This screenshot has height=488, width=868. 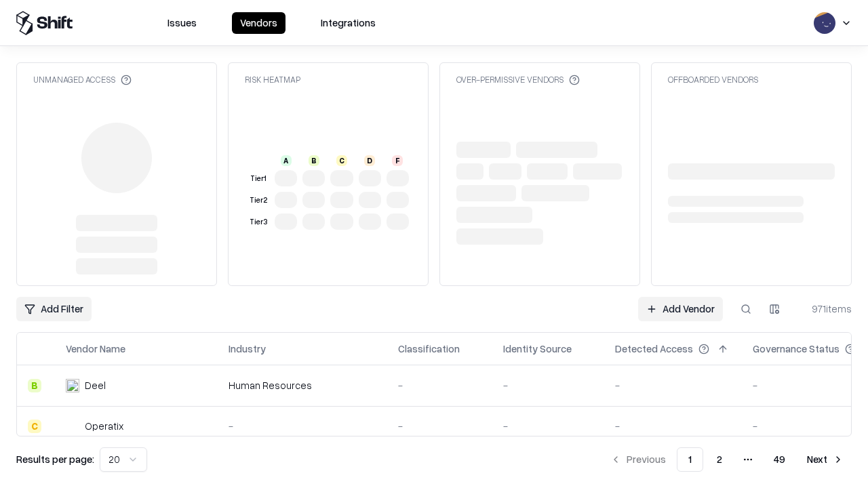 I want to click on div: Tier 1, so click(x=258, y=178).